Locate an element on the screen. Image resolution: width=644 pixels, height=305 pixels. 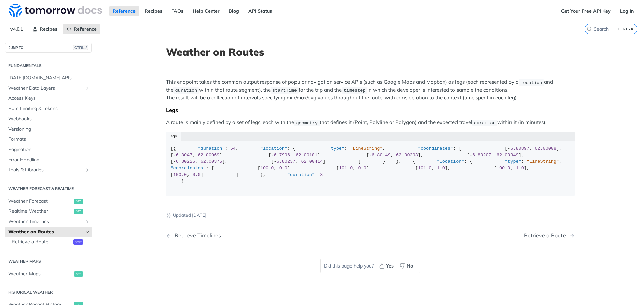
a: Weather Forecastget is located at coordinates (48, 202).